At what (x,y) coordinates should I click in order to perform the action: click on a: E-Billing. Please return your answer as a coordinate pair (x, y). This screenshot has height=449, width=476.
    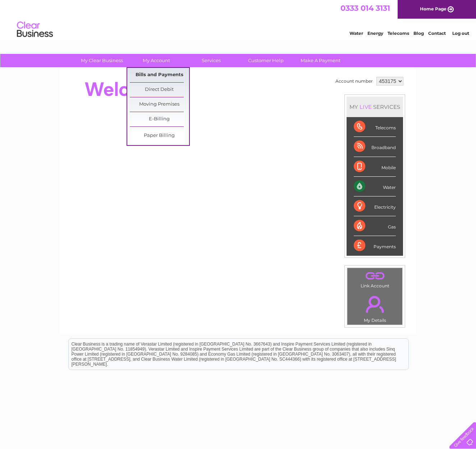
    Looking at the image, I should click on (159, 119).